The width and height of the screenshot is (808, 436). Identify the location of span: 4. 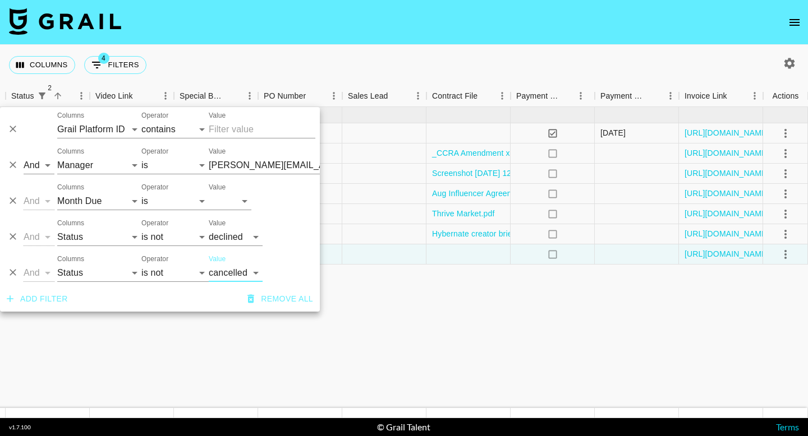
(104, 58).